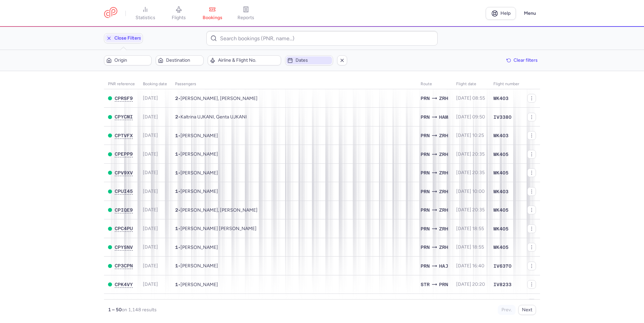  Describe the element at coordinates (199, 173) in the screenshot. I see `span: Zuhrem RASITI` at that location.